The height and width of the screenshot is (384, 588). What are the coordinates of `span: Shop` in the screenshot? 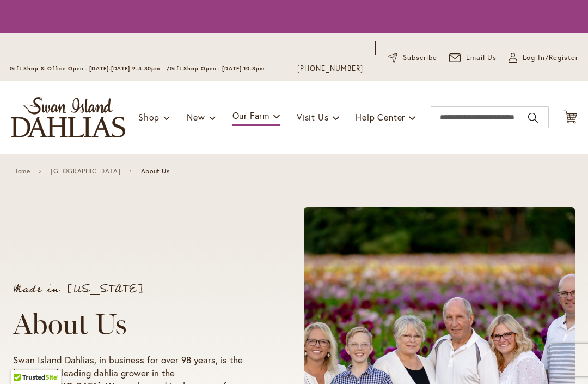 It's located at (149, 116).